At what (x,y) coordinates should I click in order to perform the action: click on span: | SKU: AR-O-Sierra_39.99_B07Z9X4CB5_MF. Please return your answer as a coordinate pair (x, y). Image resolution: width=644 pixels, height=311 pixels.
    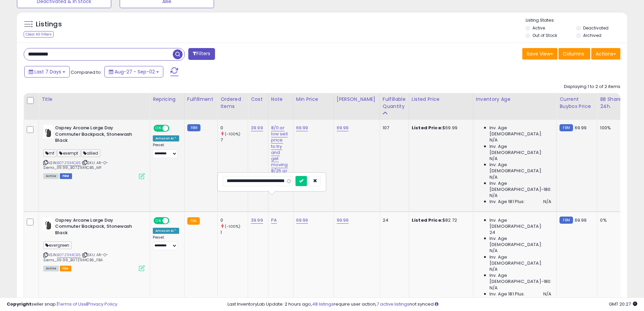
    Looking at the image, I should click on (75, 165).